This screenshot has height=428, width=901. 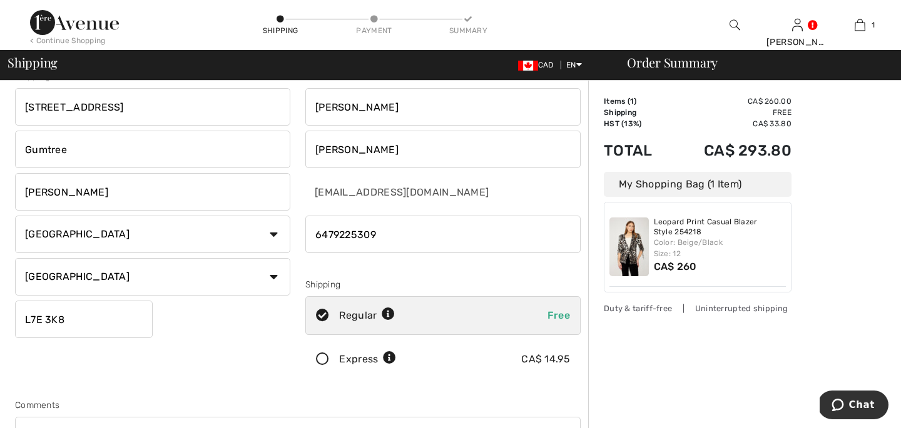 What do you see at coordinates (637, 124) in the screenshot?
I see `td: HST (13%)` at bounding box center [637, 124].